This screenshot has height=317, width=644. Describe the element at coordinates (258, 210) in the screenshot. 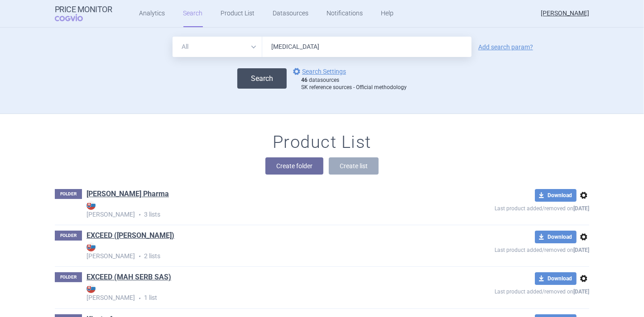

I see `p: 3 lists` at that location.